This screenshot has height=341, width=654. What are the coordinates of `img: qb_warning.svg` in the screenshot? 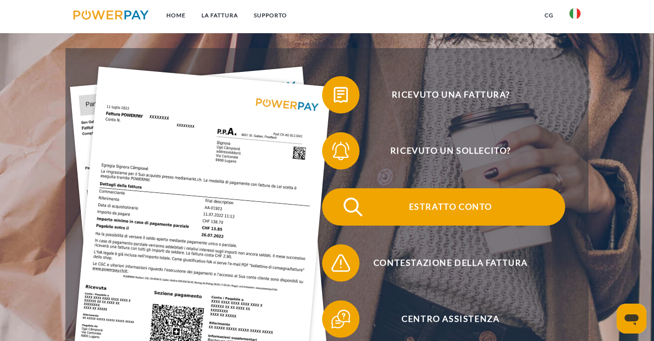 It's located at (341, 263).